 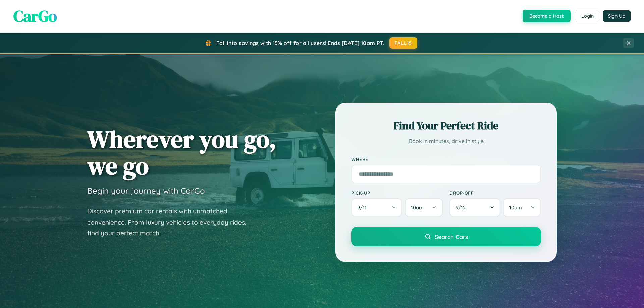 I want to click on span: CarGo, so click(x=35, y=16).